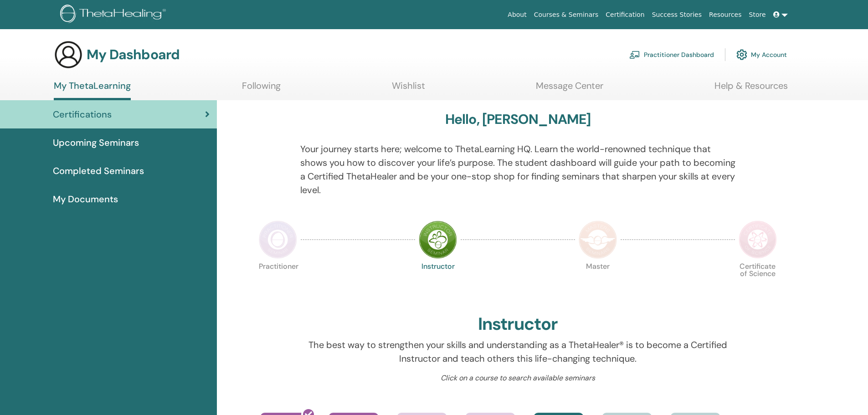 The height and width of the screenshot is (415, 868). Describe the element at coordinates (742, 55) in the screenshot. I see `img: cog.svg` at that location.